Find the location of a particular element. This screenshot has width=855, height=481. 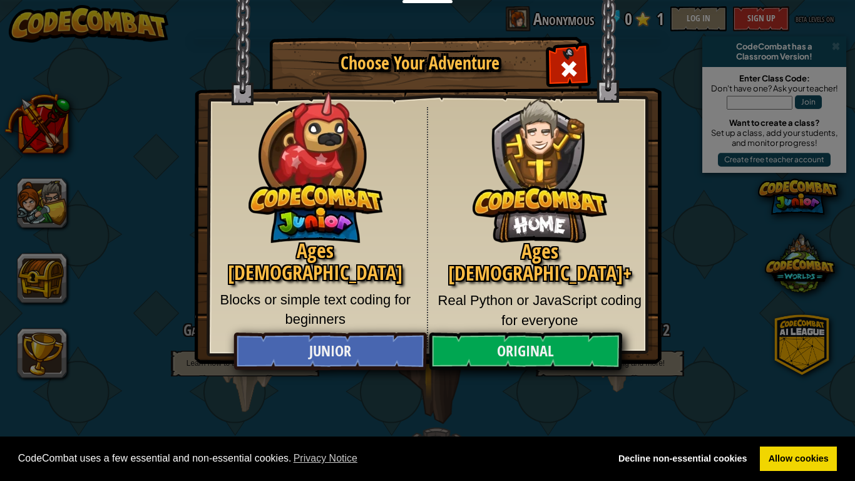

img: CodeCombat Junior hero character is located at coordinates (316, 163).